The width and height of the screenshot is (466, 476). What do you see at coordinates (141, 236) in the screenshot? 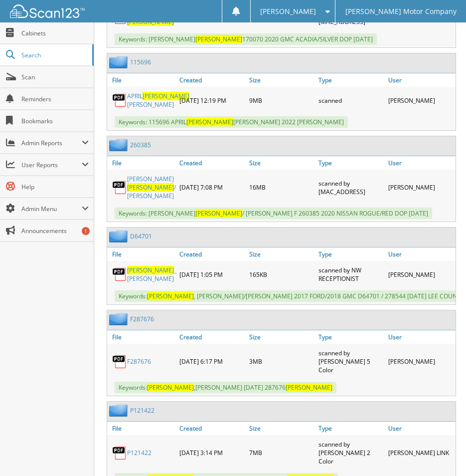
I see `a: D64701` at bounding box center [141, 236].